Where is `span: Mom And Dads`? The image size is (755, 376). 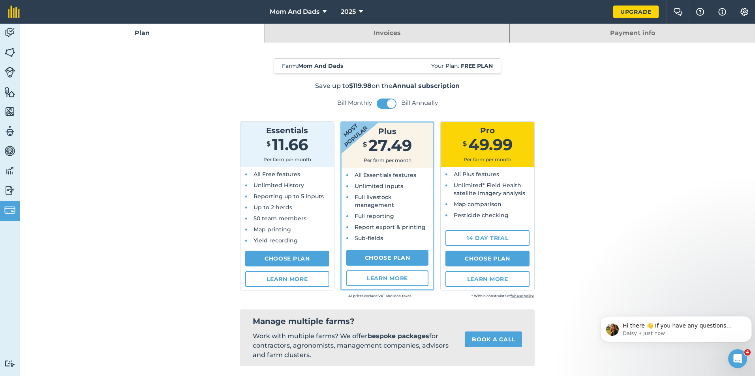 span: Mom And Dads is located at coordinates (294, 12).